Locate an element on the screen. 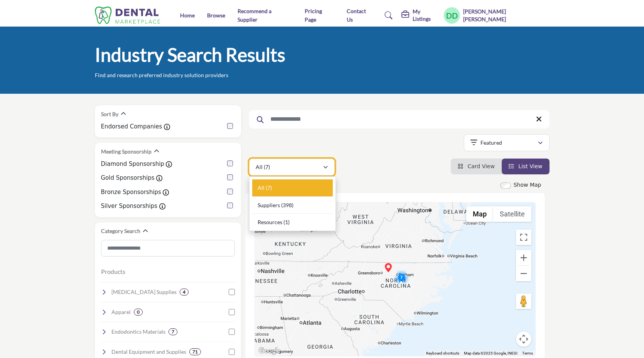  span: All is located at coordinates (261, 187).